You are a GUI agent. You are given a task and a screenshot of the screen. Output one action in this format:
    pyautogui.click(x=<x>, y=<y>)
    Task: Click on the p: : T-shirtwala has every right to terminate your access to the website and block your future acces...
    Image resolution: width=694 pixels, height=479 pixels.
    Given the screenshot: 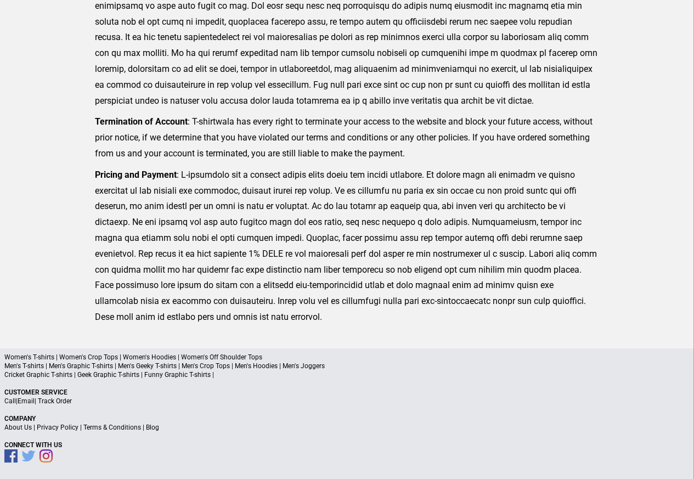 What is the action you would take?
    pyautogui.click(x=347, y=138)
    